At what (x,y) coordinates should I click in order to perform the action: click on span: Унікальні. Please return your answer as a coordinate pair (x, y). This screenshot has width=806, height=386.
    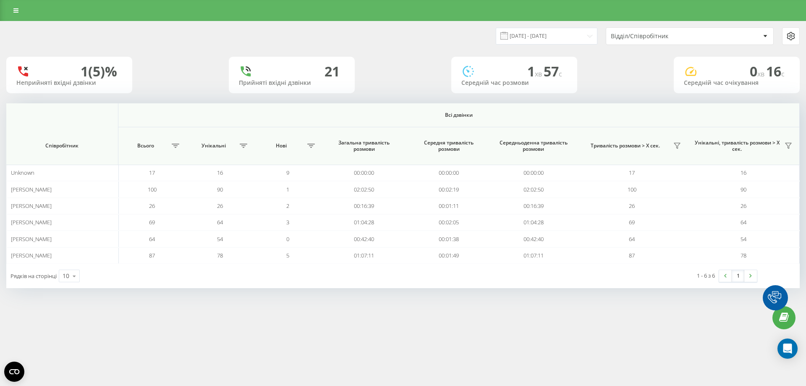
    Looking at the image, I should click on (214, 146).